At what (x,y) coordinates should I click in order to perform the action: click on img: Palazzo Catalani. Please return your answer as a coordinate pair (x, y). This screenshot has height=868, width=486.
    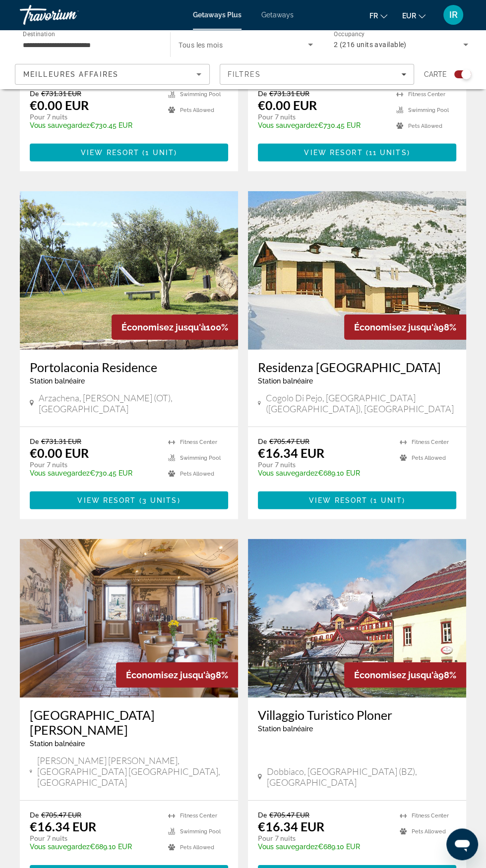
    Looking at the image, I should click on (129, 618).